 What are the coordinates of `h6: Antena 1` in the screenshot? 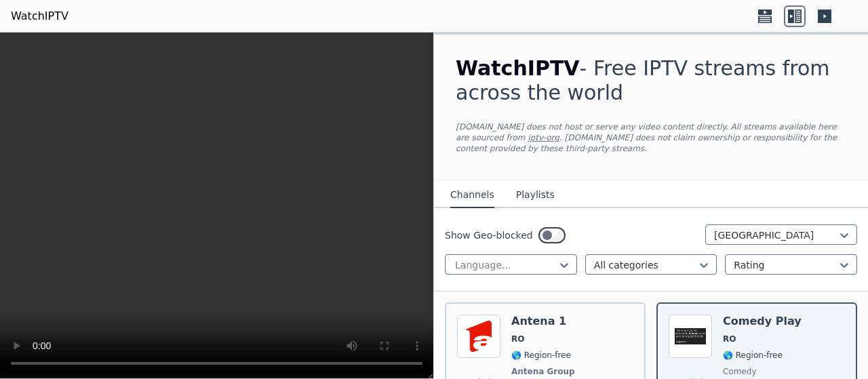 It's located at (549, 321).